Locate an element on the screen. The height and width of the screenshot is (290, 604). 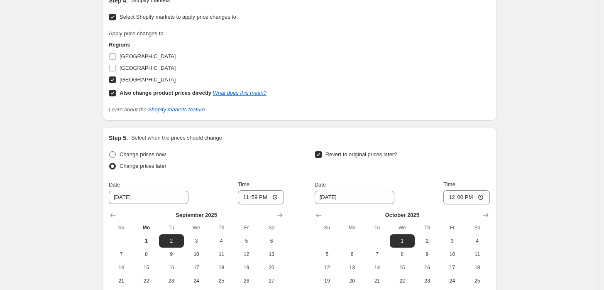
span: 4 is located at coordinates (221, 241).